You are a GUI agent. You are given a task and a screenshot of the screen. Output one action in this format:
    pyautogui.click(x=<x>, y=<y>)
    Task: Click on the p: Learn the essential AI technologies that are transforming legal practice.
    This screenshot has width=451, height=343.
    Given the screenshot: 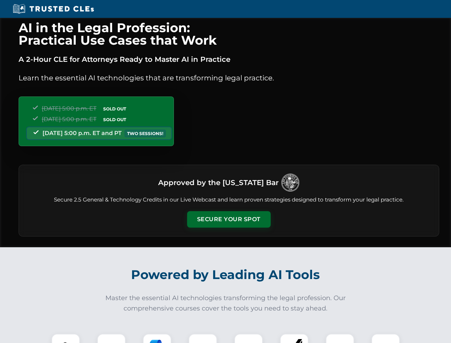 What is the action you would take?
    pyautogui.click(x=229, y=78)
    